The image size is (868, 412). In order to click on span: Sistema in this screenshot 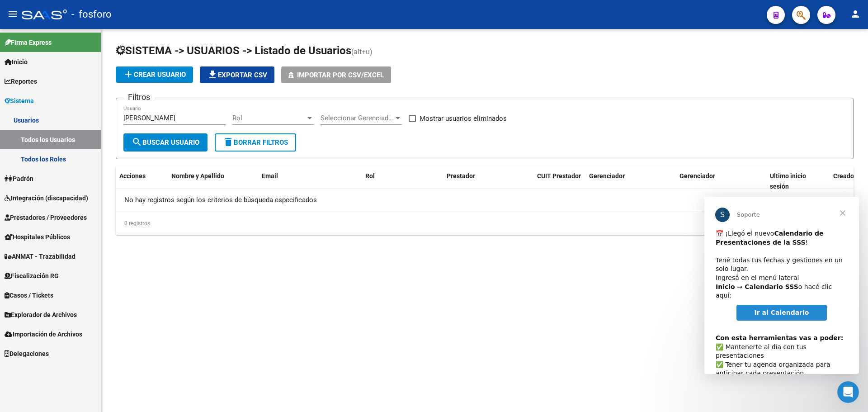, I will do `click(19, 101)`.